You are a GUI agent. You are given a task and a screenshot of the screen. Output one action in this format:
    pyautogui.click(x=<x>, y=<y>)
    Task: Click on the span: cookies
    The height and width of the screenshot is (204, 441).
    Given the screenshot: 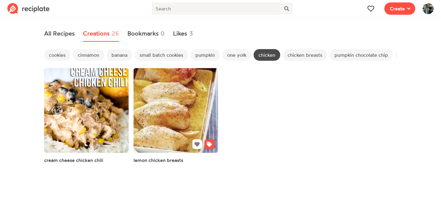 What is the action you would take?
    pyautogui.click(x=57, y=55)
    